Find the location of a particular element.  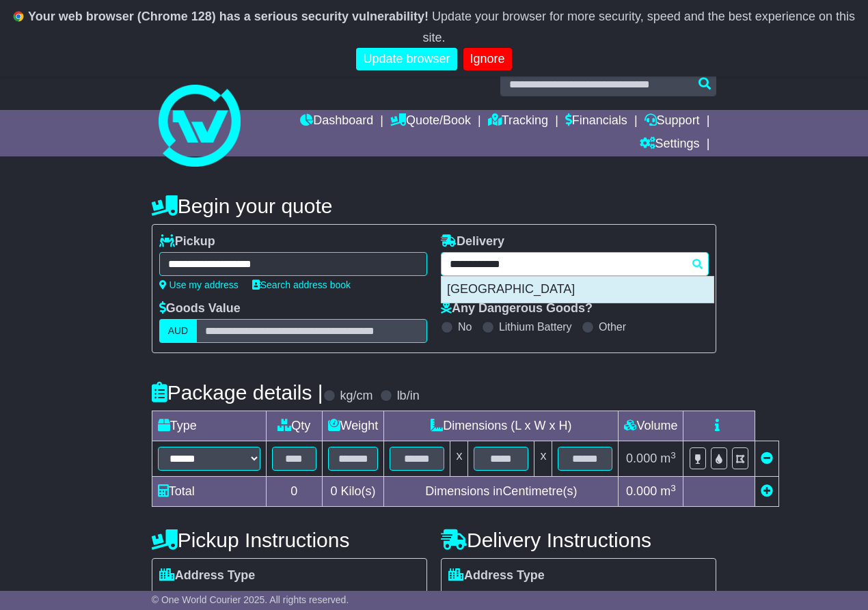

h4: Begin your quote is located at coordinates (434, 206).